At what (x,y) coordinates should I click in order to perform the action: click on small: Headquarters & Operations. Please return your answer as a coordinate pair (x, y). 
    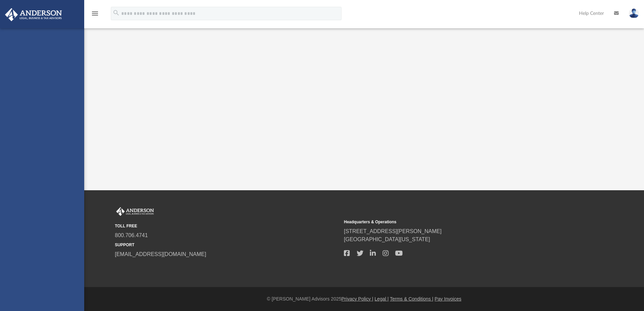
    Looking at the image, I should click on (456, 222).